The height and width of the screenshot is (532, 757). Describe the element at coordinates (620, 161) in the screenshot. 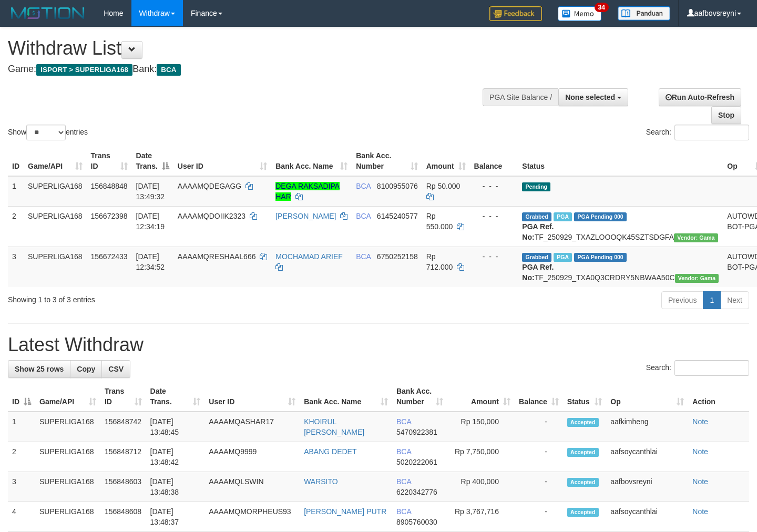

I see `th: Status` at that location.